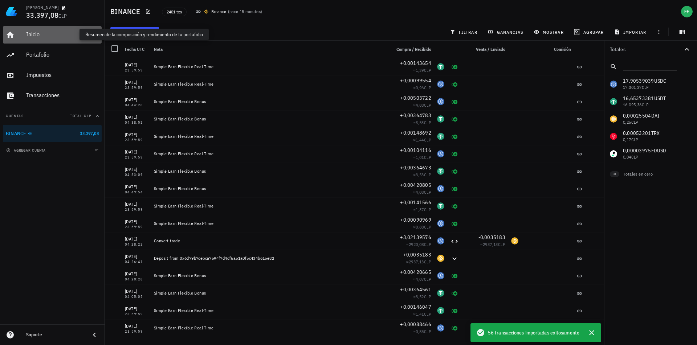 The image size is (697, 345). I want to click on div: 04:20:28, so click(136, 280).